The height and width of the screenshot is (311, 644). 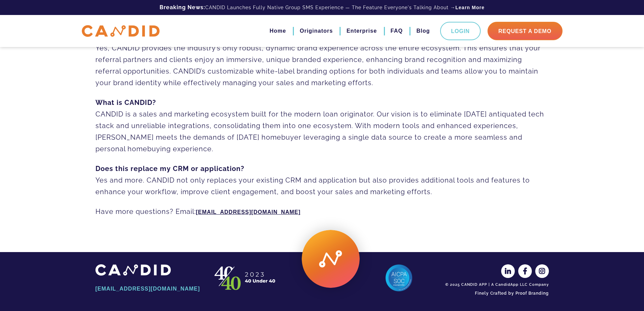 I want to click on a: Enterprise, so click(x=361, y=31).